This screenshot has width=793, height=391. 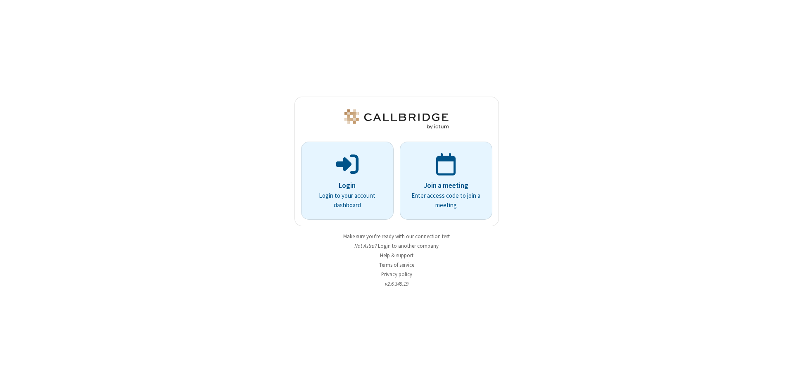 What do you see at coordinates (348, 181) in the screenshot?
I see `button: LoginLogin to your account dashboard` at bounding box center [348, 181].